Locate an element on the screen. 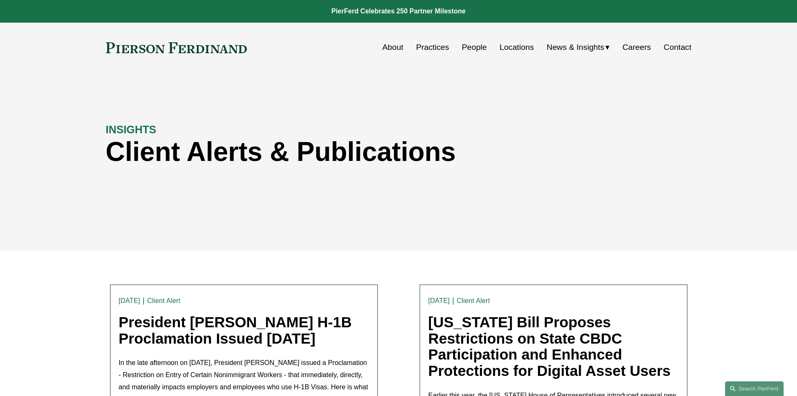  a: Search this site is located at coordinates (755, 388).